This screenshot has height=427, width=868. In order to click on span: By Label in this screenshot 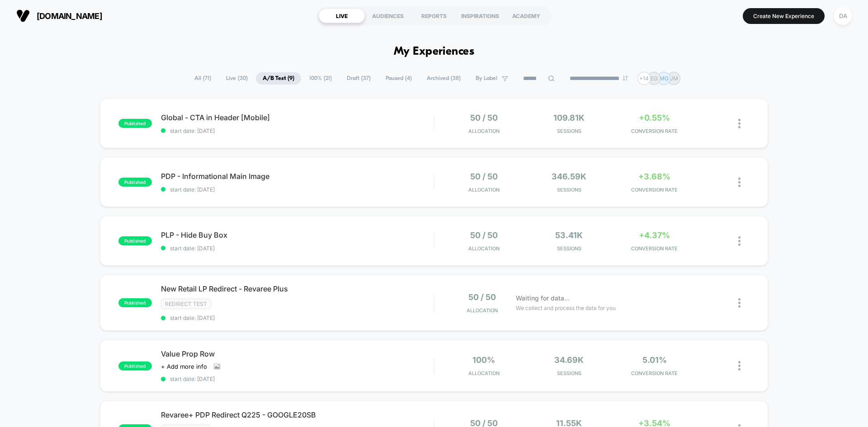, I will do `click(487, 78)`.